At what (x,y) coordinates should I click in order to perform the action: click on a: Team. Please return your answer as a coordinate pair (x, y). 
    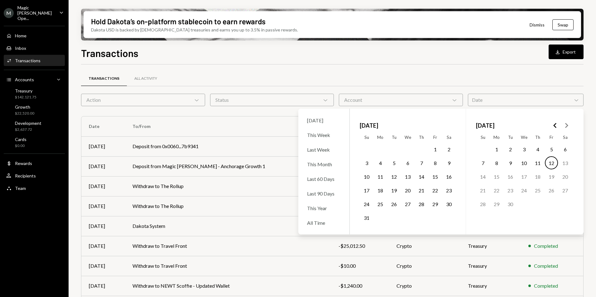
    Looking at the image, I should click on (34, 188).